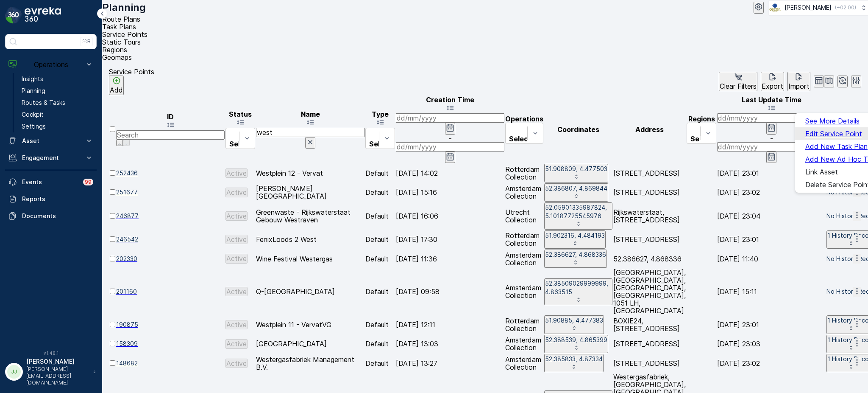  Describe the element at coordinates (87, 41) in the screenshot. I see `p: ⌘B` at that location.